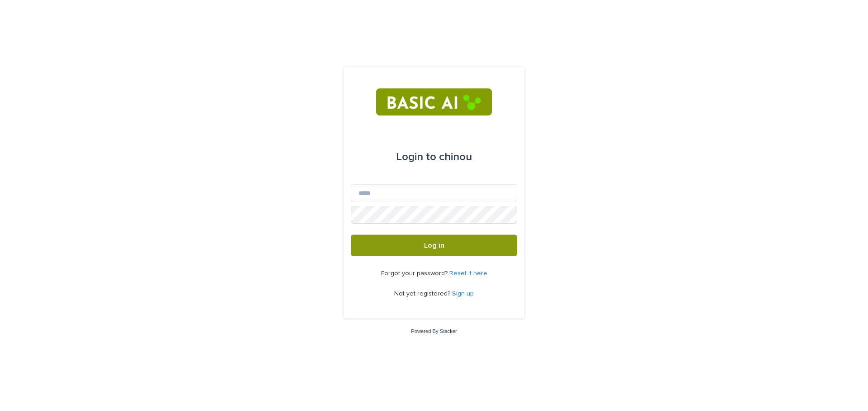 This screenshot has width=868, height=411. What do you see at coordinates (433, 331) in the screenshot?
I see `a: Powered By Stacker` at bounding box center [433, 331].